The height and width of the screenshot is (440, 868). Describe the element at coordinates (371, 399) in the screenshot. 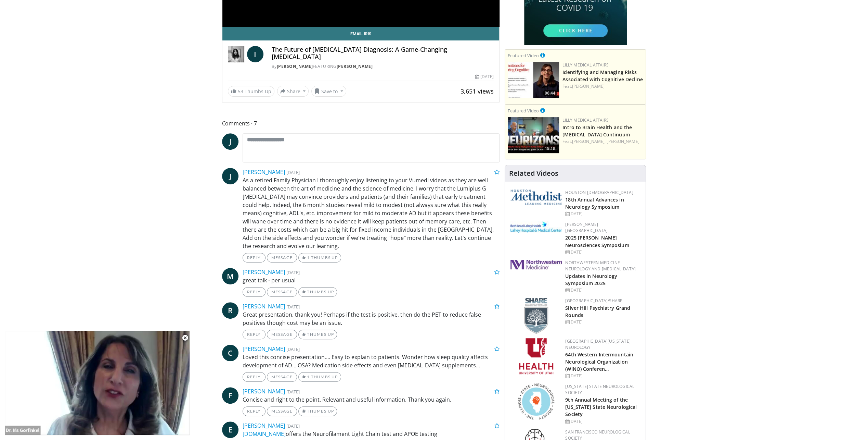

I see `p: Concise and right to the point. Relevant and useful information. Thank you again.` at that location.